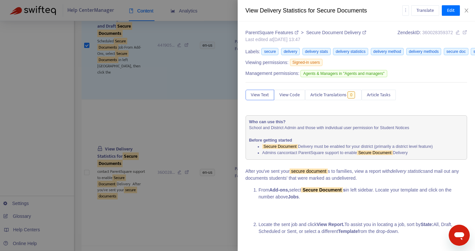 This screenshot has width=475, height=251. What do you see at coordinates (260, 95) in the screenshot?
I see `button: View Text` at bounding box center [260, 95].